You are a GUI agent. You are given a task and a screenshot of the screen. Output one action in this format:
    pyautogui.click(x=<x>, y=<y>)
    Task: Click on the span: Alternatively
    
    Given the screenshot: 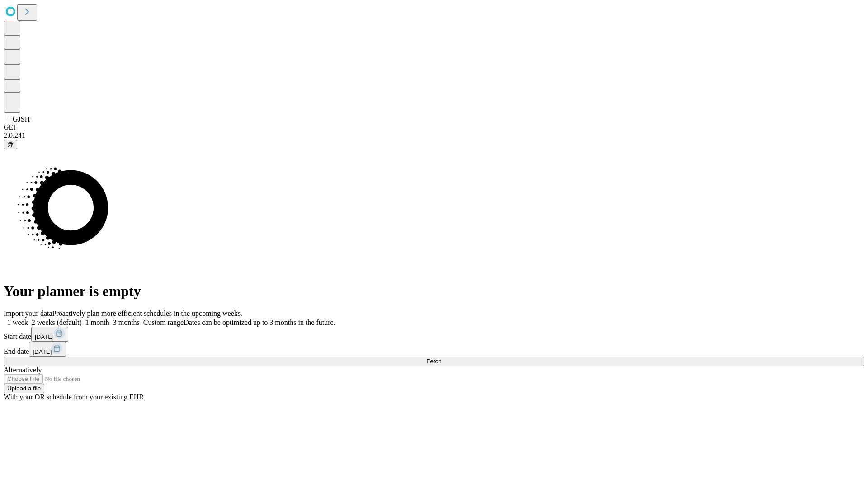 What is the action you would take?
    pyautogui.click(x=23, y=370)
    